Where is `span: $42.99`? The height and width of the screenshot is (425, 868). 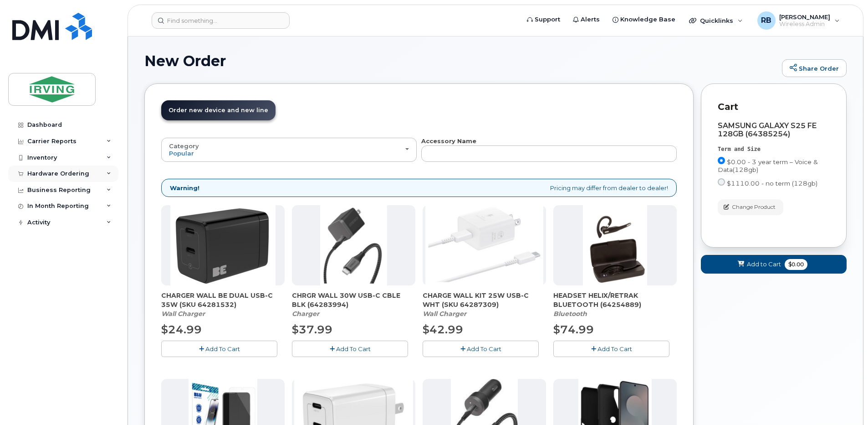 span: $42.99 is located at coordinates (443, 329).